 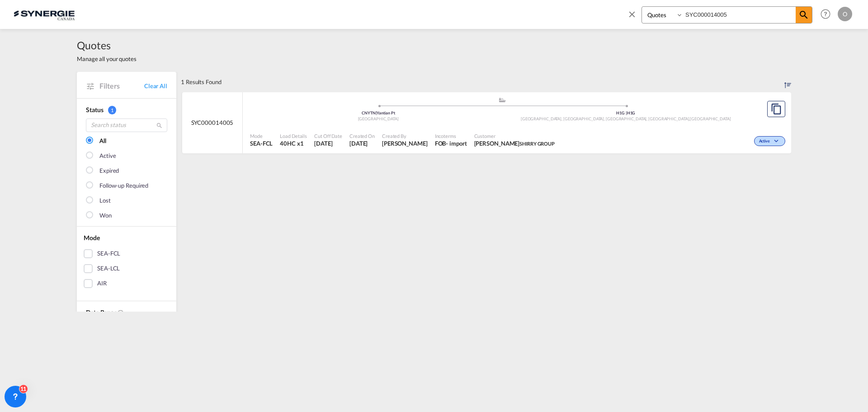 What do you see at coordinates (825, 14) in the screenshot?
I see `span: Help` at bounding box center [825, 14].